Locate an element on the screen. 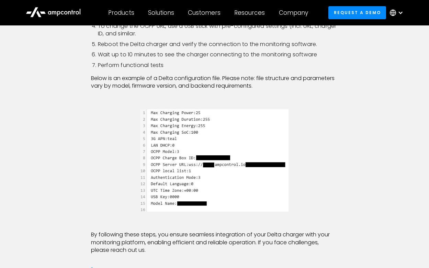 This screenshot has width=429, height=268. p: Below is an example of a Delta configuration file. Please note: file structure and parameters var... is located at coordinates (214, 82).